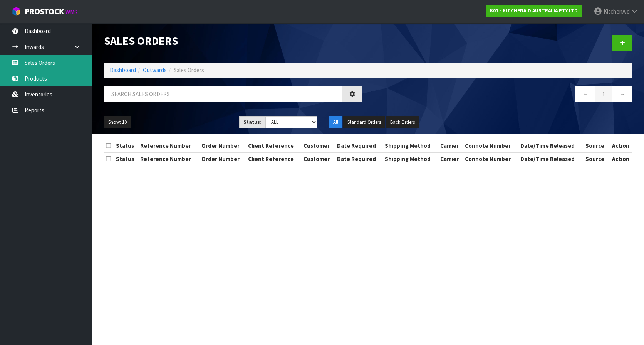 Image resolution: width=644 pixels, height=345 pixels. I want to click on span: ProStock, so click(44, 12).